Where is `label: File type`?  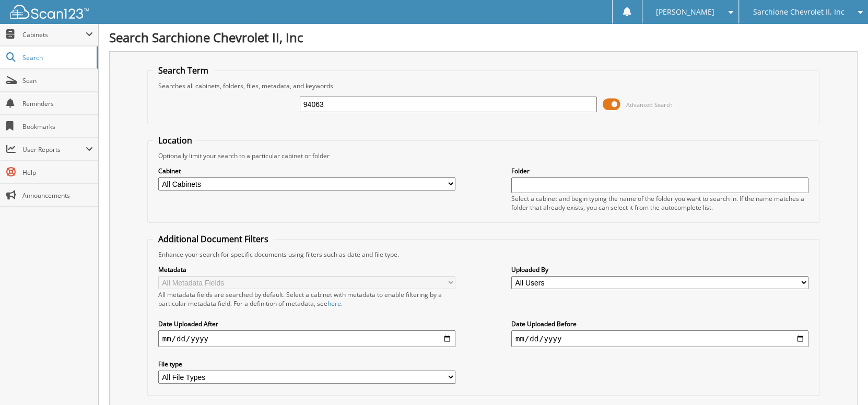
label: File type is located at coordinates (307, 364).